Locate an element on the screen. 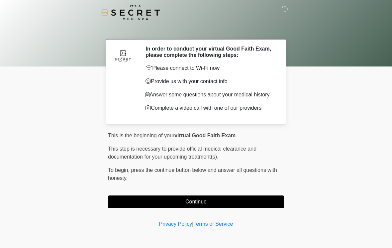 Image resolution: width=392 pixels, height=248 pixels. button: Continue is located at coordinates (196, 201).